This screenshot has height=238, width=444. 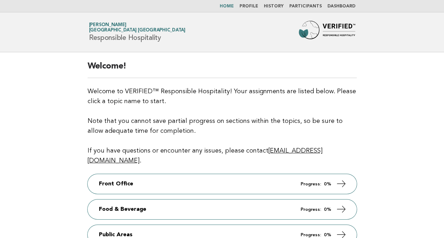 I want to click on h2: Welcome!, so click(x=222, y=69).